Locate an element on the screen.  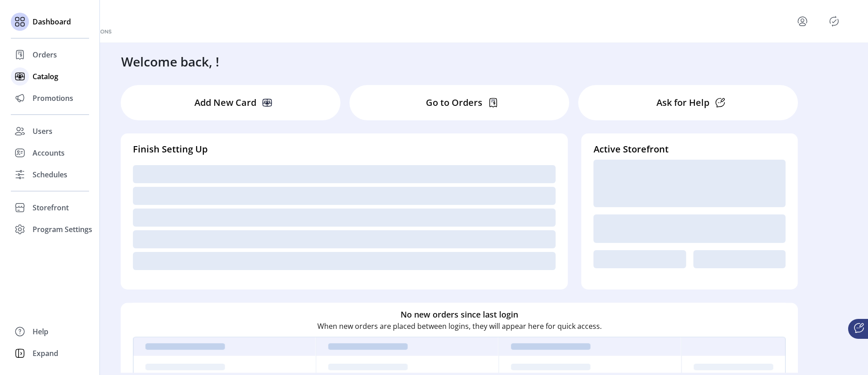
p: Go to Orders is located at coordinates (454, 103).